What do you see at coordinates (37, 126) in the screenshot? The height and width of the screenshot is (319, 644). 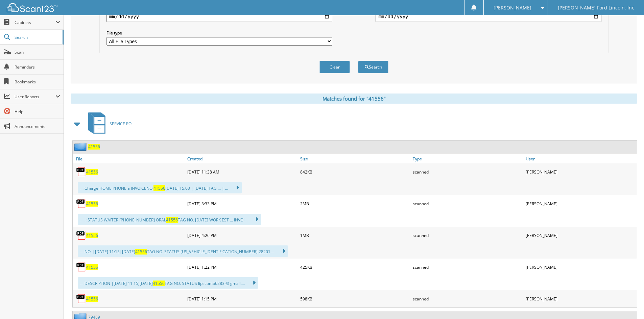 I see `span: Announcements` at bounding box center [37, 126].